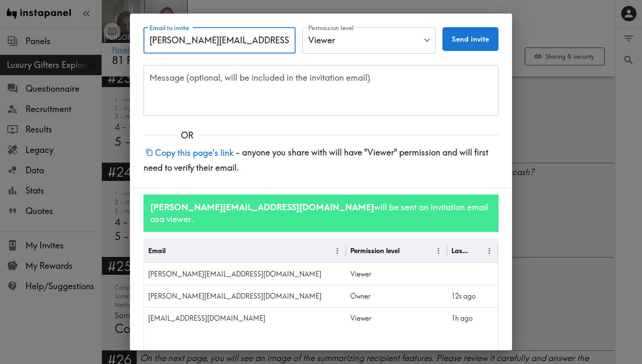 The height and width of the screenshot is (364, 642). I want to click on div: will be sent an invitation email as a viewer ., so click(321, 213).